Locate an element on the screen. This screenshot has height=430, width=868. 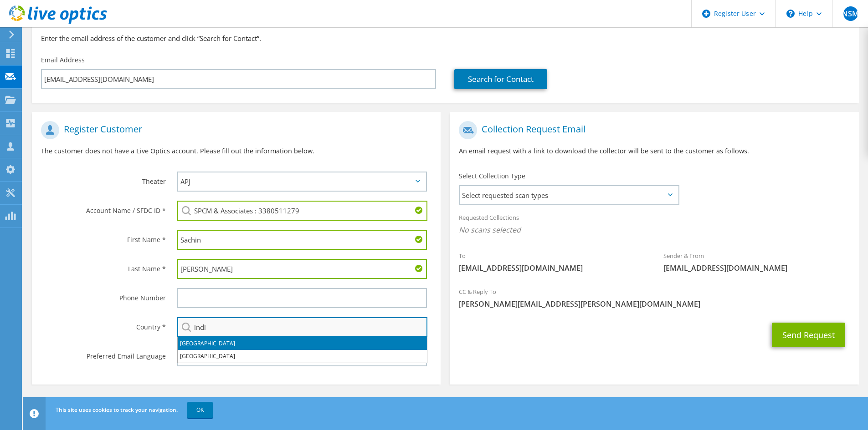
label: Country * is located at coordinates (103, 324).